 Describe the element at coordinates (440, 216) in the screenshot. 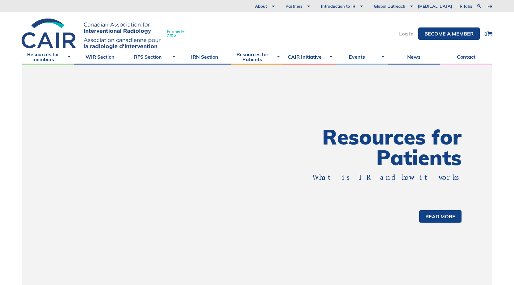

I see `a: Read more` at that location.